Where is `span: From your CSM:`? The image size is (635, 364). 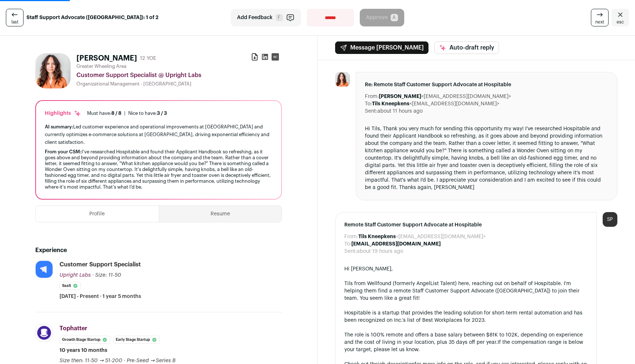 span: From your CSM: is located at coordinates (63, 152).